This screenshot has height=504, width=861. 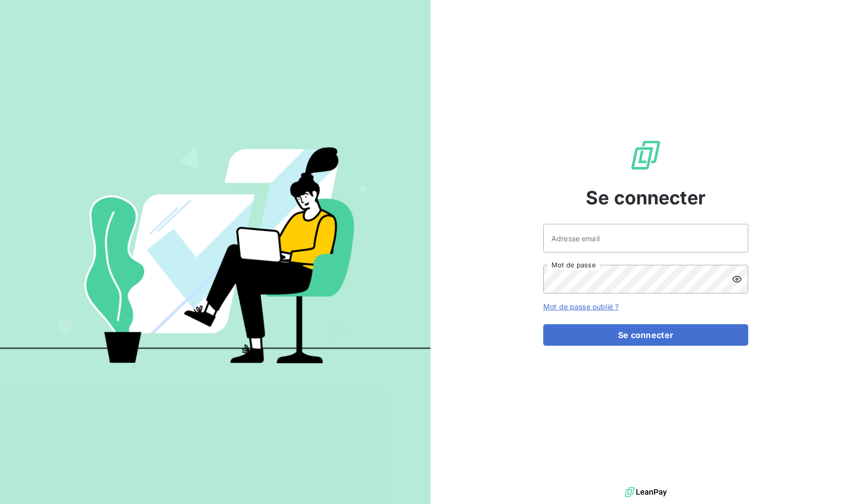 What do you see at coordinates (646, 155) in the screenshot?
I see `img: Logo LeanPay` at bounding box center [646, 155].